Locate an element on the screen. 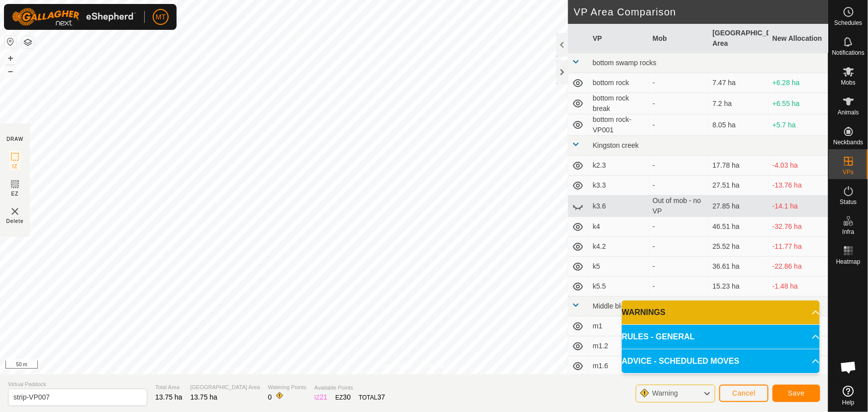 This screenshot has width=868, height=412. span: bottom swamp rocks is located at coordinates (625, 63).